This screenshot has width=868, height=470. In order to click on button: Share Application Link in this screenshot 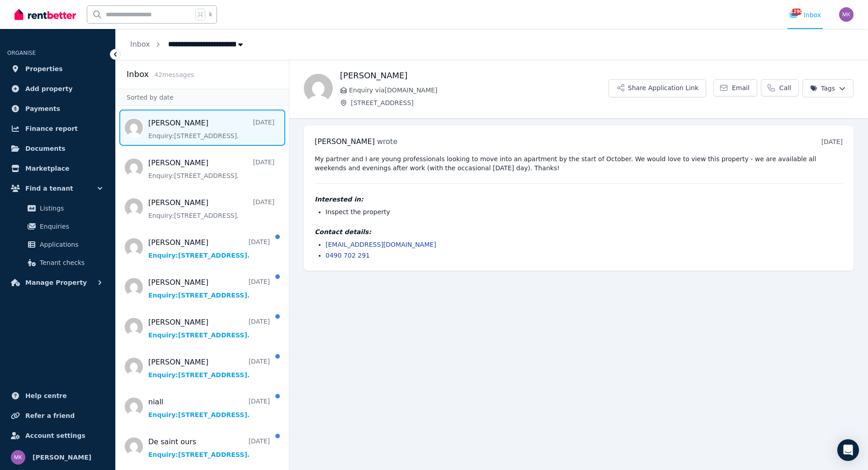, I will do `click(657, 88)`.